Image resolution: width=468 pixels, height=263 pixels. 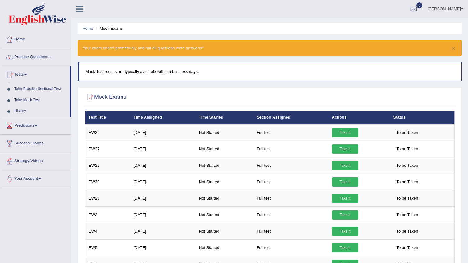 I want to click on a: Predictions, so click(x=36, y=125).